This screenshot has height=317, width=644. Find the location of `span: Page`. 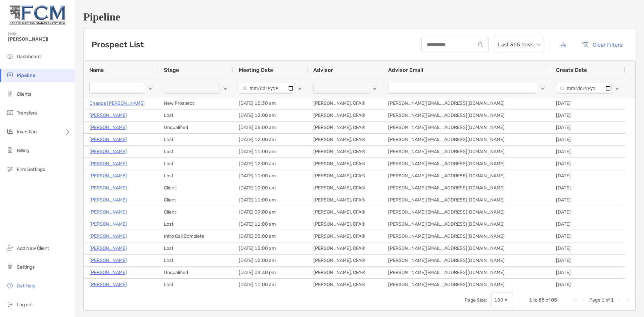

span: Page is located at coordinates (595, 300).